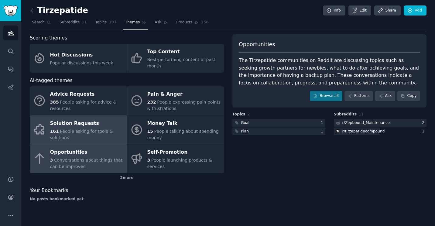 The height and width of the screenshot is (226, 435). Describe the element at coordinates (73, 24) in the screenshot. I see `a: Subreddits11` at that location.